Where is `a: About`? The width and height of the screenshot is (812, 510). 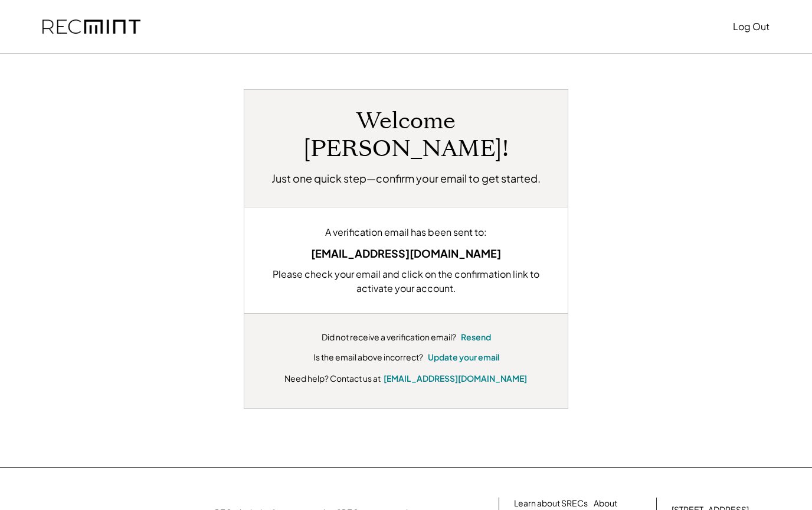
a: About is located at coordinates (606, 503).